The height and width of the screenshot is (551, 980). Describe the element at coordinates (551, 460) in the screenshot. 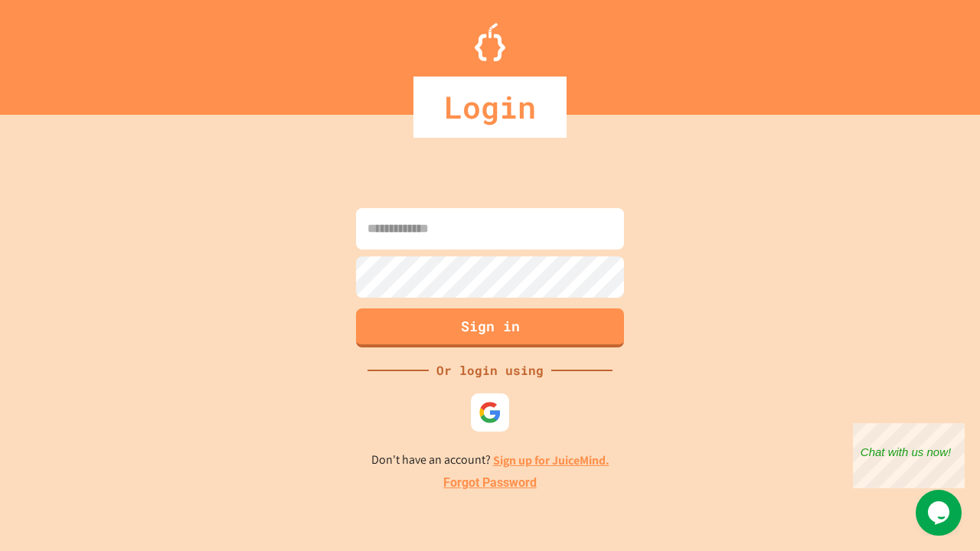

I see `a: Sign up for JuiceMind.` at that location.